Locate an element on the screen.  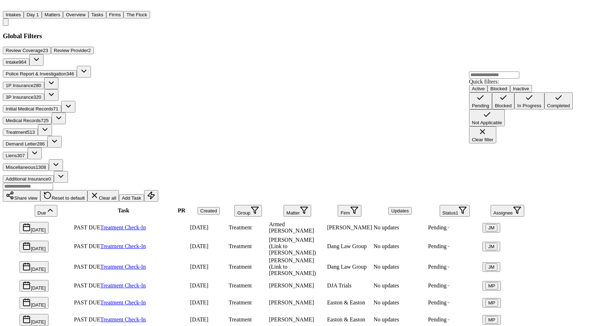
button: Inactive is located at coordinates (521, 89).